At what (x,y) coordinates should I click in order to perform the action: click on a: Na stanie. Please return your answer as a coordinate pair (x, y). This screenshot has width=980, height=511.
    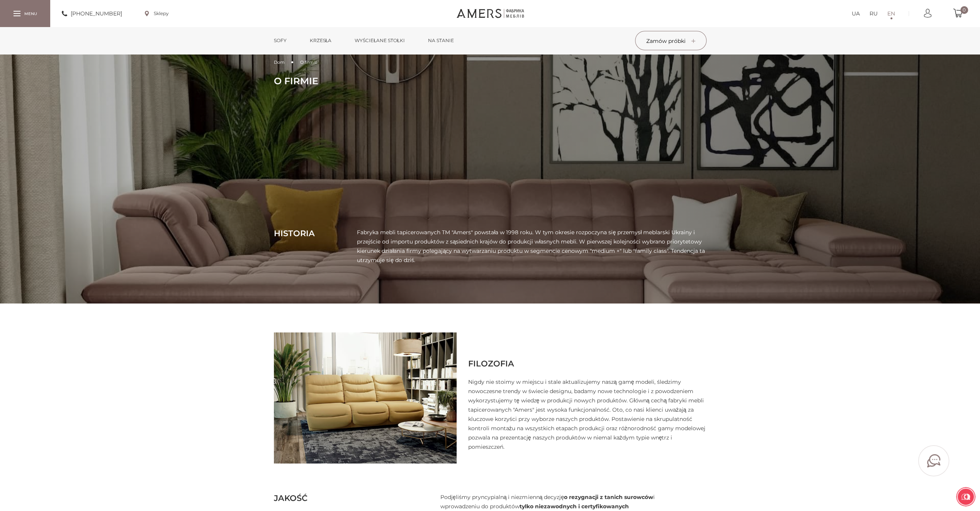
    Looking at the image, I should click on (441, 41).